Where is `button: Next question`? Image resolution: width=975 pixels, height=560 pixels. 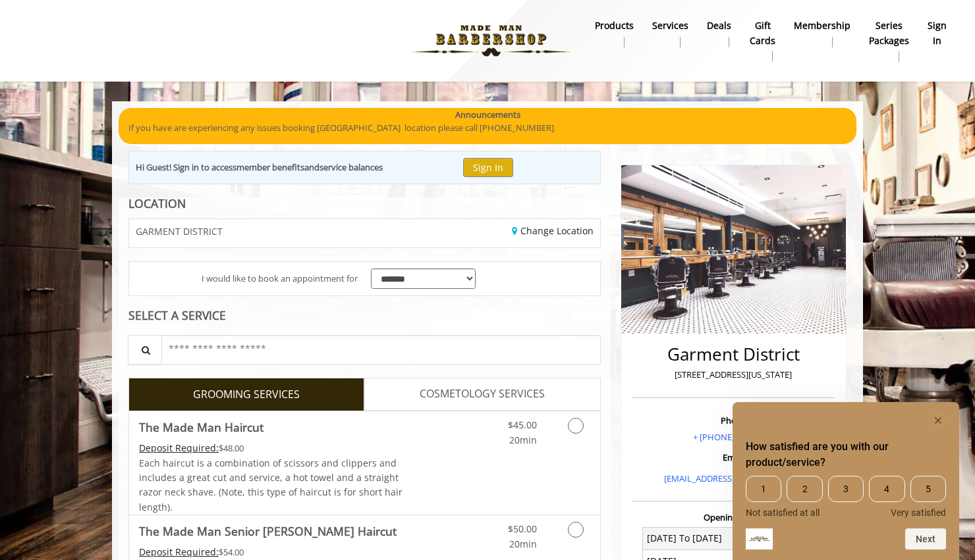
button: Next question is located at coordinates (925, 539).